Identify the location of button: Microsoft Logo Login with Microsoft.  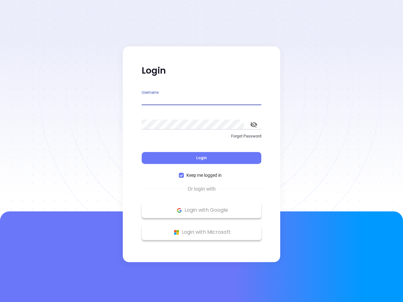
(201, 232).